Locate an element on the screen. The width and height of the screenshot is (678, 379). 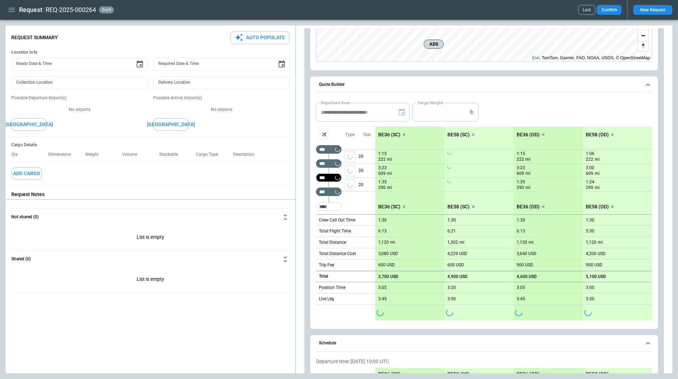
label: Cargo Weight is located at coordinates (430, 102).